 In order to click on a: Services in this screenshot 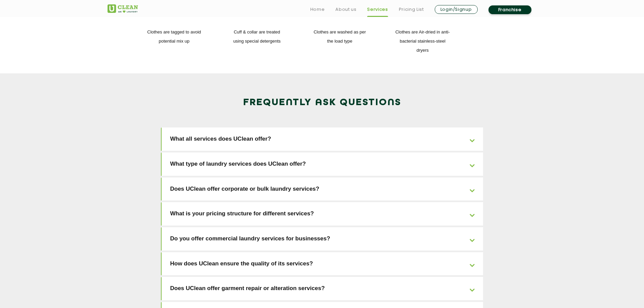, I will do `click(377, 9)`.